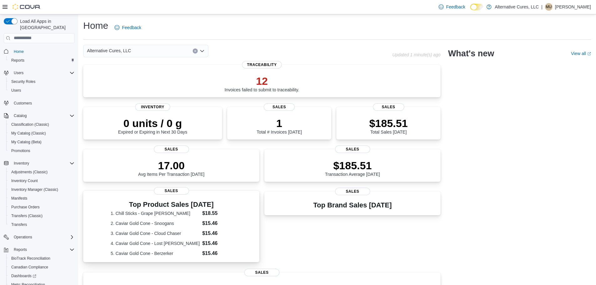  What do you see at coordinates (27, 216) in the screenshot?
I see `a: Transfers (Classic)` at bounding box center [27, 216].